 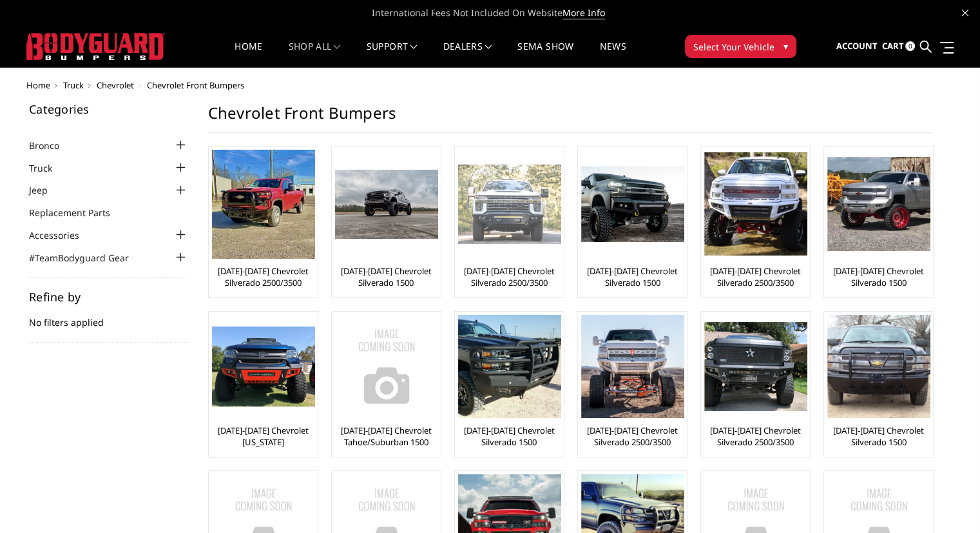 I want to click on a: Cart 0, so click(x=898, y=47).